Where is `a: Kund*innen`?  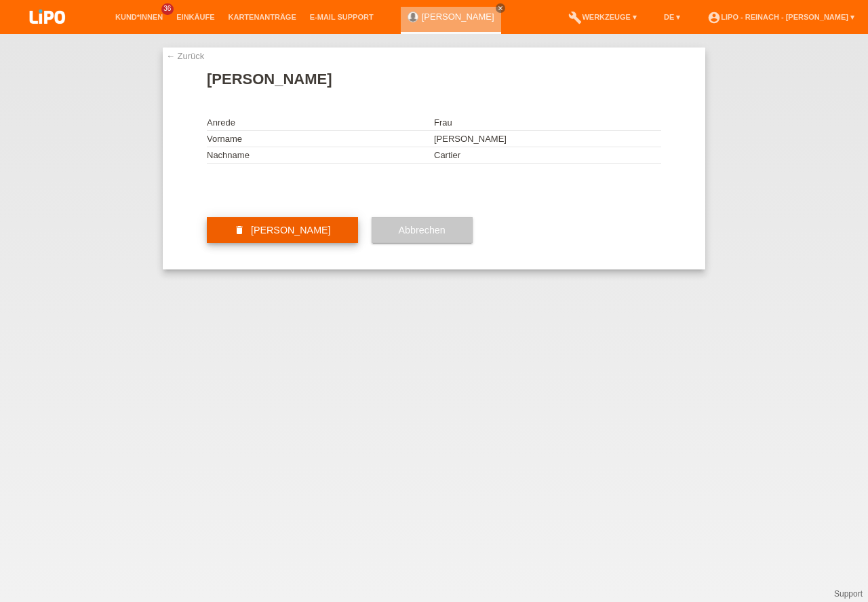 a: Kund*innen is located at coordinates (139, 17).